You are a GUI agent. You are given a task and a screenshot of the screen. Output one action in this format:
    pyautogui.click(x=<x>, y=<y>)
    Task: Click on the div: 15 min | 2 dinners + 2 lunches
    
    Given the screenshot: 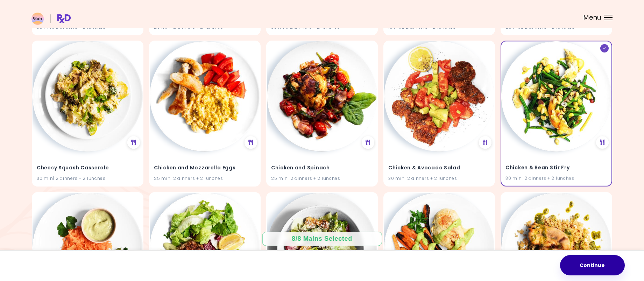 What is the action you would take?
    pyautogui.click(x=439, y=26)
    